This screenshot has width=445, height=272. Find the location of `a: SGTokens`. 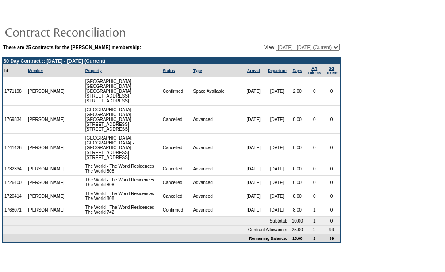

a: SGTokens is located at coordinates (331, 71).